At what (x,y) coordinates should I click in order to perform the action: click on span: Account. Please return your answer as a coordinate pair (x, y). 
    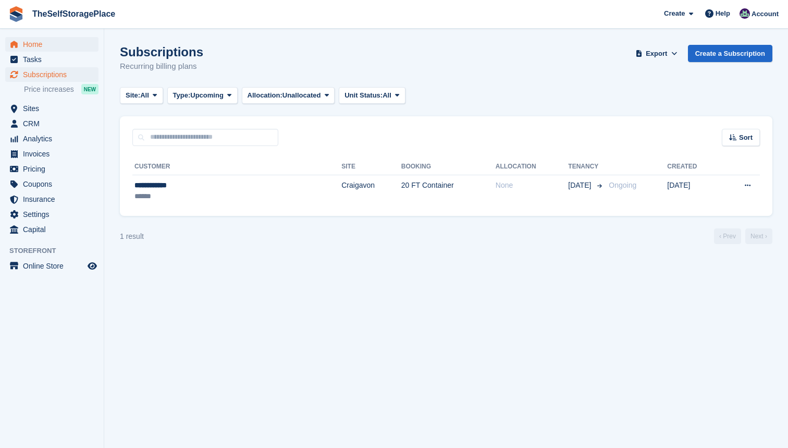
    Looking at the image, I should click on (765, 14).